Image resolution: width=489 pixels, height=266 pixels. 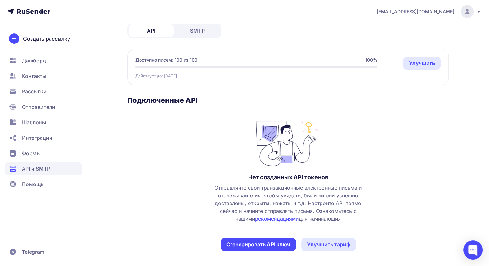 I want to click on a: Улучшить тариф, so click(x=329, y=244).